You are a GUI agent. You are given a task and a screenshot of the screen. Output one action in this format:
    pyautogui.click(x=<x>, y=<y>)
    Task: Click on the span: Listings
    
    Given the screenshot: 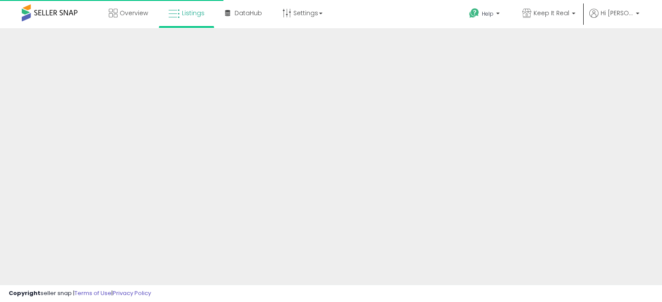 What is the action you would take?
    pyautogui.click(x=193, y=13)
    